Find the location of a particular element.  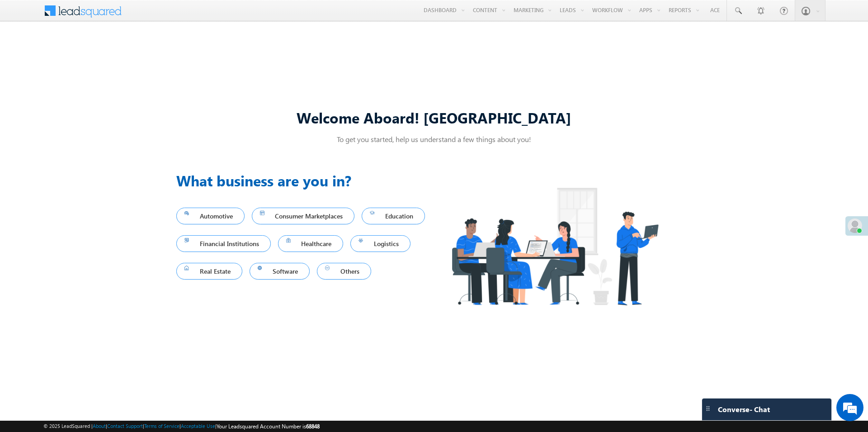

a: Acceptable Use is located at coordinates (198, 426).